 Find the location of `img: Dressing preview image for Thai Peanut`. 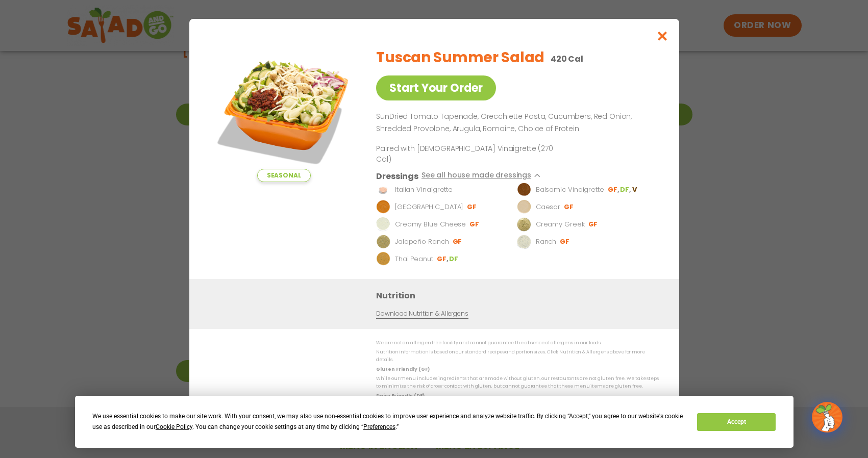

img: Dressing preview image for Thai Peanut is located at coordinates (383, 259).